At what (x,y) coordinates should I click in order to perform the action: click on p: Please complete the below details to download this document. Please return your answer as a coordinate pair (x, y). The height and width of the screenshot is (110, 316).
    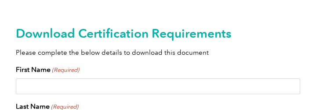
    Looking at the image, I should click on (158, 53).